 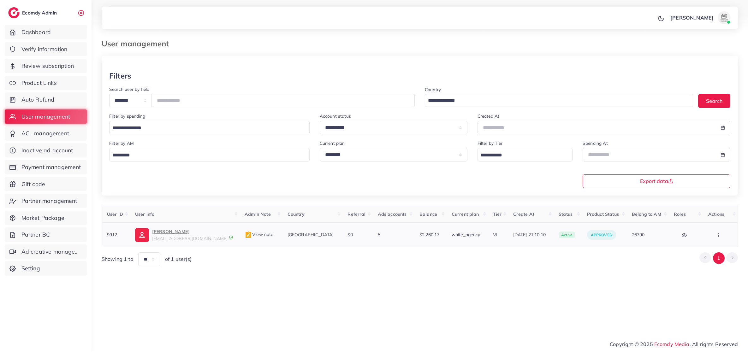 What do you see at coordinates (129, 89) in the screenshot?
I see `label: Search user by field` at bounding box center [129, 89].